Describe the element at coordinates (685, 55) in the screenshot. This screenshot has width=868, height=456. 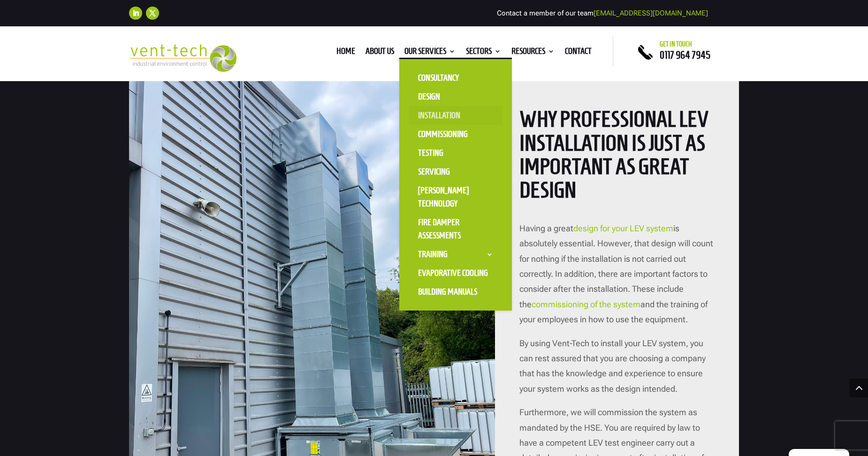
I see `span: 0117 964 7945` at that location.